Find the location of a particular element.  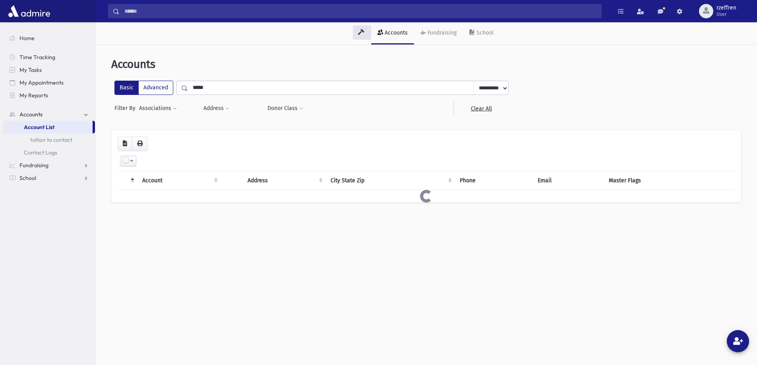

a: My Tasks is located at coordinates (49, 70).